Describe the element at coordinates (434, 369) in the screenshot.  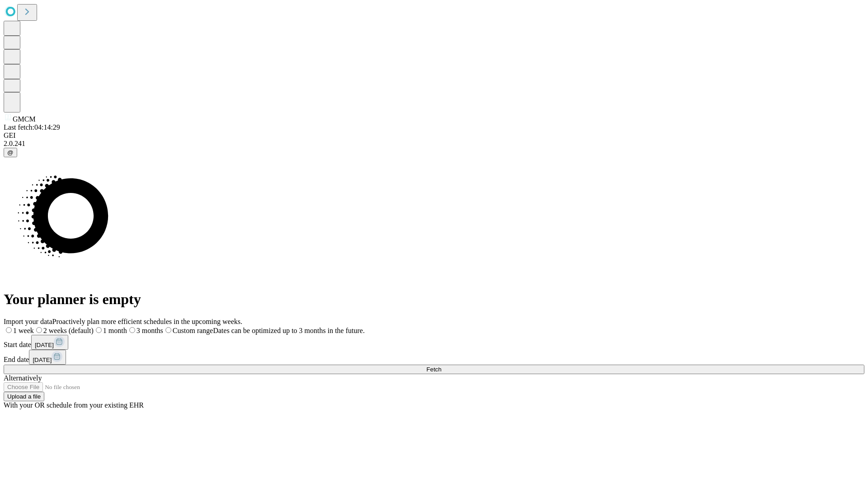
I see `span: Fetch` at that location.